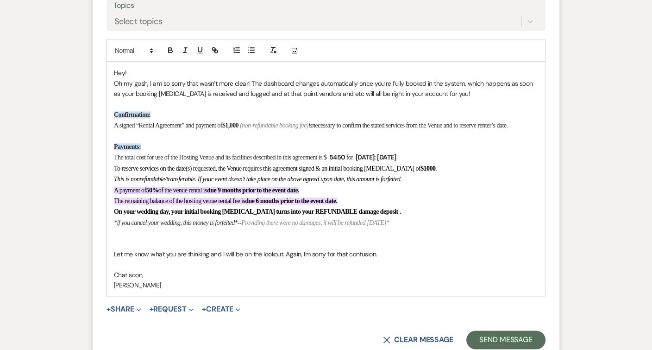 This screenshot has height=350, width=652. I want to click on em: is, so click(310, 125).